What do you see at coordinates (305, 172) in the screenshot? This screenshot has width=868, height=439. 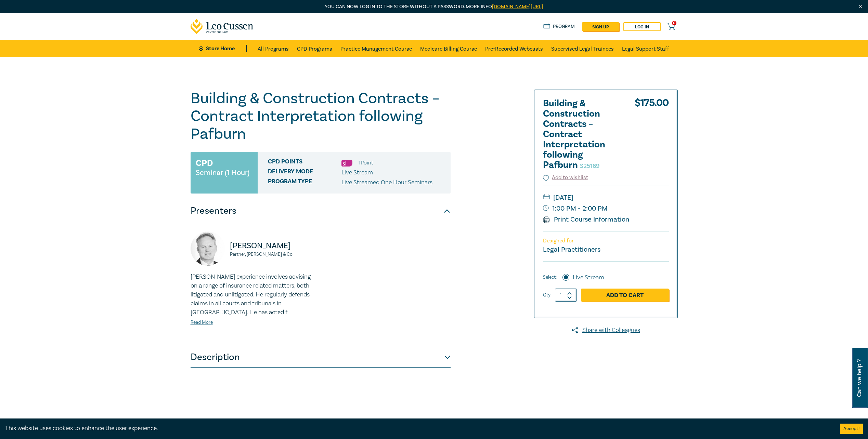 I see `span: Delivery Mode` at bounding box center [305, 172].